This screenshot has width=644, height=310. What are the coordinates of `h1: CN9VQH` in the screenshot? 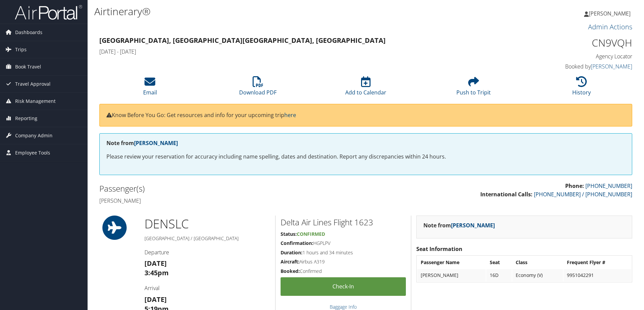 It's located at (569, 43).